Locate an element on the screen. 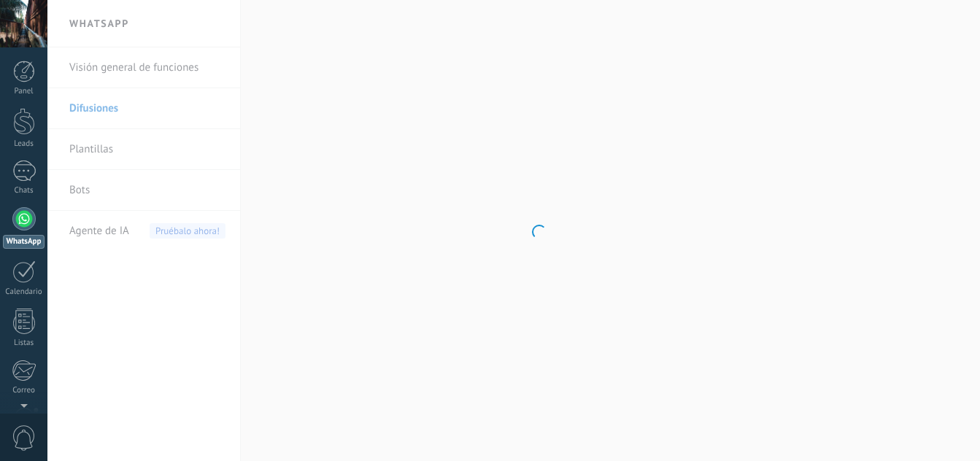  div: Chats is located at coordinates (24, 190).